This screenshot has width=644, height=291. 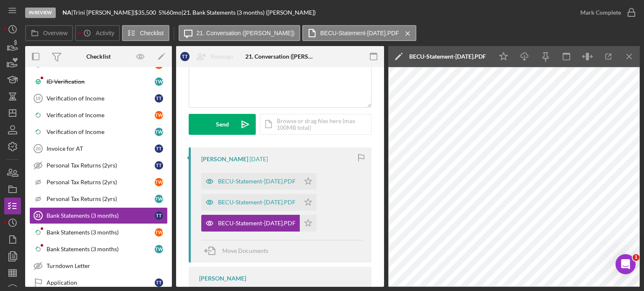 What do you see at coordinates (99, 215) in the screenshot?
I see `a: 21Bank Statements (3 months)TT` at bounding box center [99, 215].